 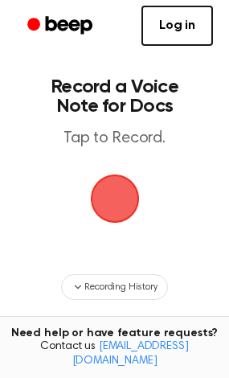 What do you see at coordinates (114, 287) in the screenshot?
I see `button: Recording History` at bounding box center [114, 287].